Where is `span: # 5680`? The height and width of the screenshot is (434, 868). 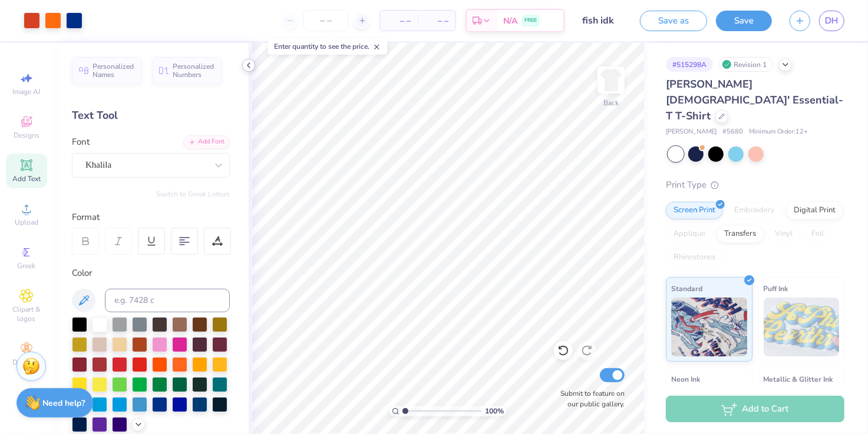 span: # 5680 is located at coordinates (732, 132).